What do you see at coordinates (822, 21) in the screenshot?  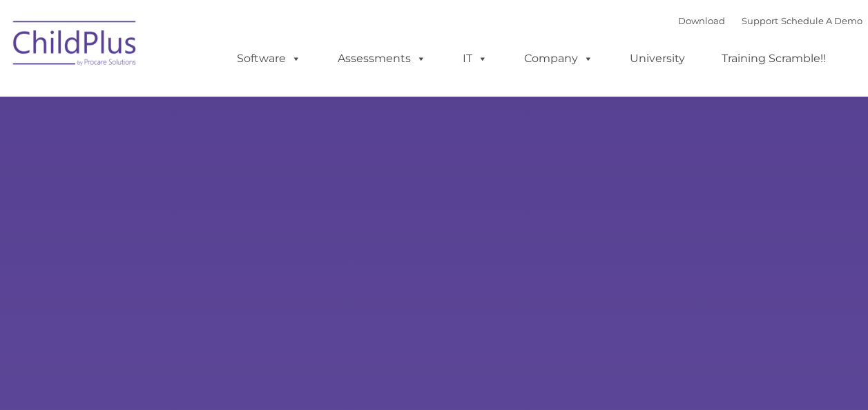 I see `a: Schedule A Demo` at bounding box center [822, 21].